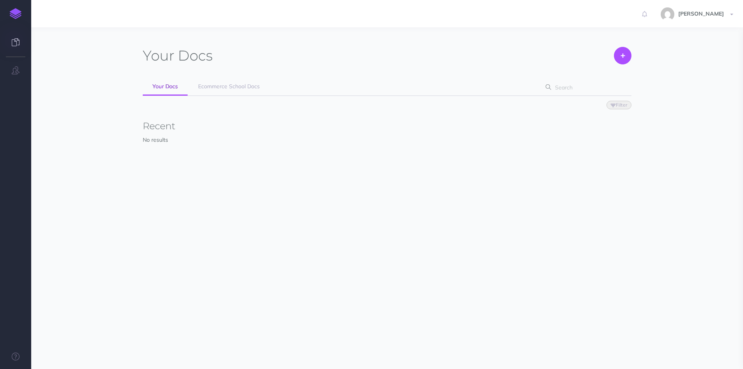 This screenshot has height=369, width=743. I want to click on button: Filter, so click(619, 105).